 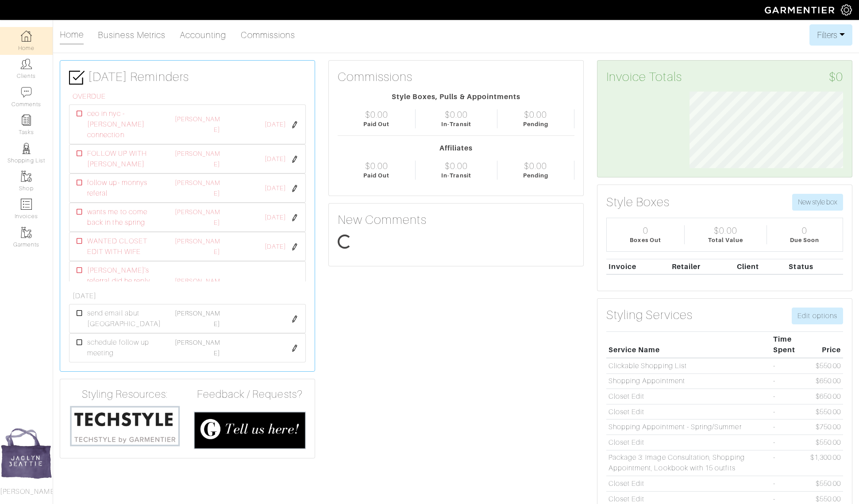 I want to click on td: $650.00, so click(x=826, y=381).